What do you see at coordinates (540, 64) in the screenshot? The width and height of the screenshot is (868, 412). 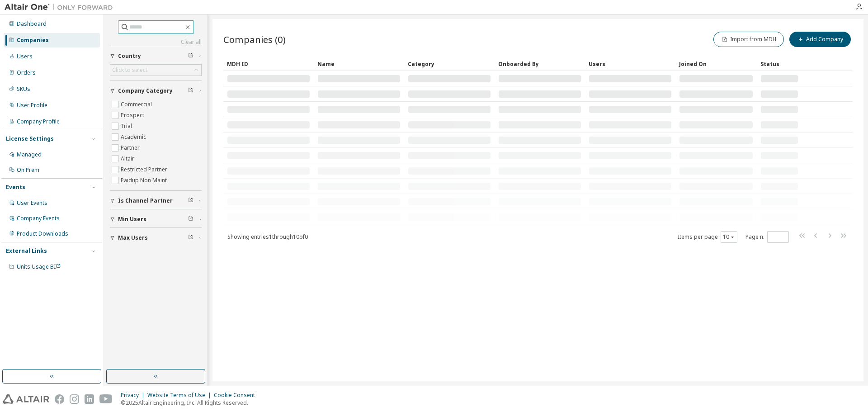 I see `div: Onboarded By` at bounding box center [540, 64].